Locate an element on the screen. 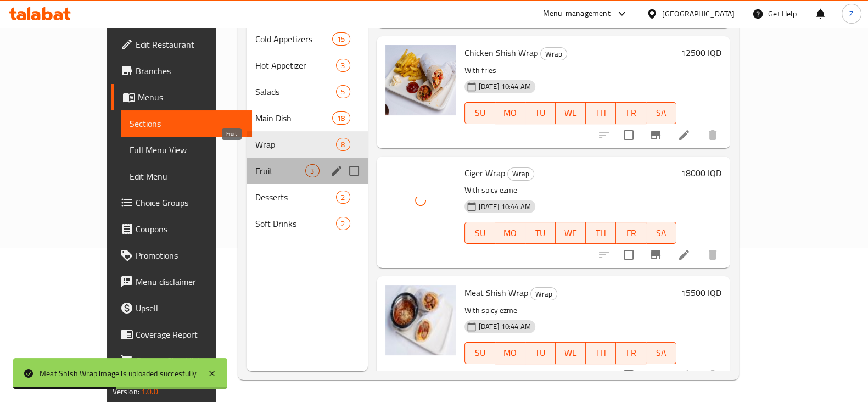 Image resolution: width=868 pixels, height=402 pixels. button: FR is located at coordinates (631, 353).